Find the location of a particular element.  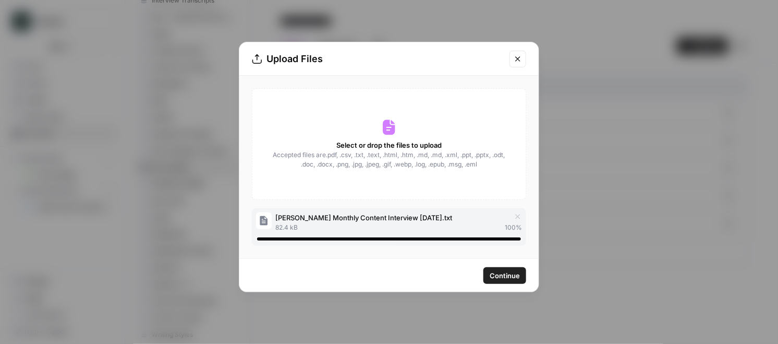

span: 82.4 kB is located at coordinates (287, 227).